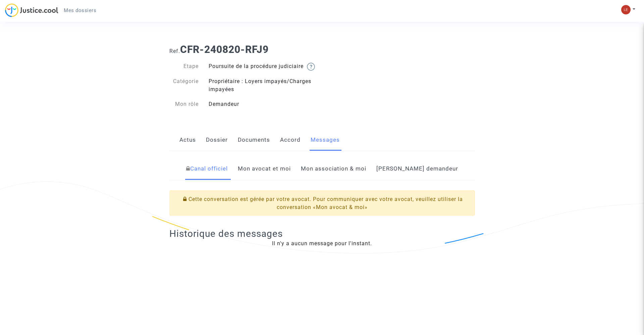 The height and width of the screenshot is (335, 644). What do you see at coordinates (207, 169) in the screenshot?
I see `a: Canal officiel` at bounding box center [207, 169].